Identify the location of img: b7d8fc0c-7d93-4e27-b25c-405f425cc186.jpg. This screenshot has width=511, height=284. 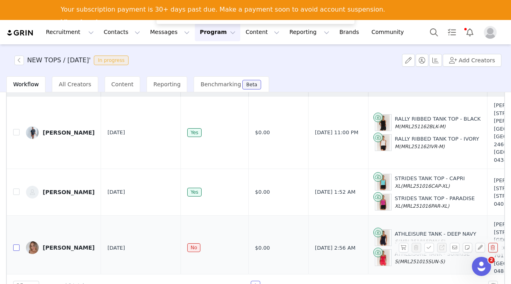
(32, 133).